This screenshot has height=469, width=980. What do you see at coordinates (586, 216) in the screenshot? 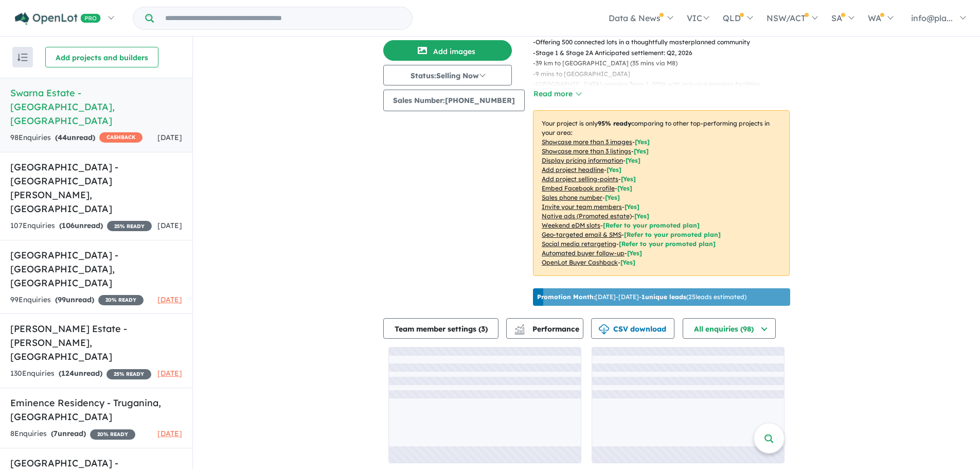
I see `u: Native ads (Promoted estate)` at bounding box center [586, 216].